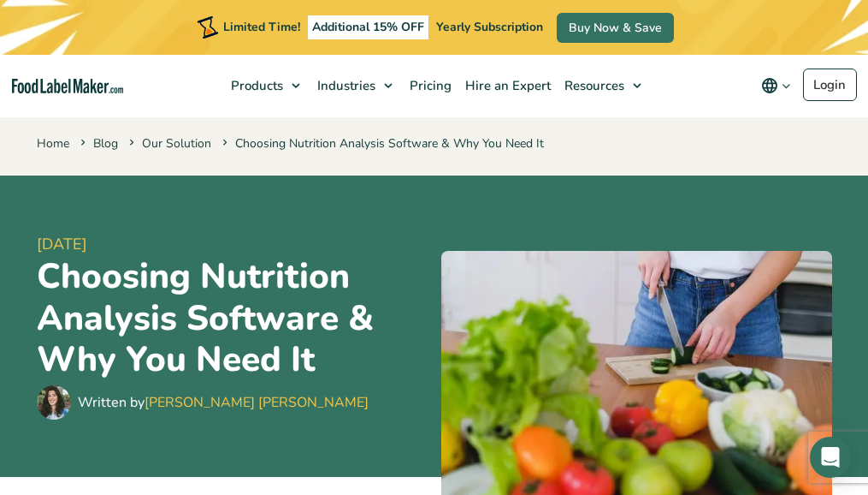 This screenshot has width=868, height=495. What do you see at coordinates (255, 86) in the screenshot?
I see `span: Products` at bounding box center [255, 86].